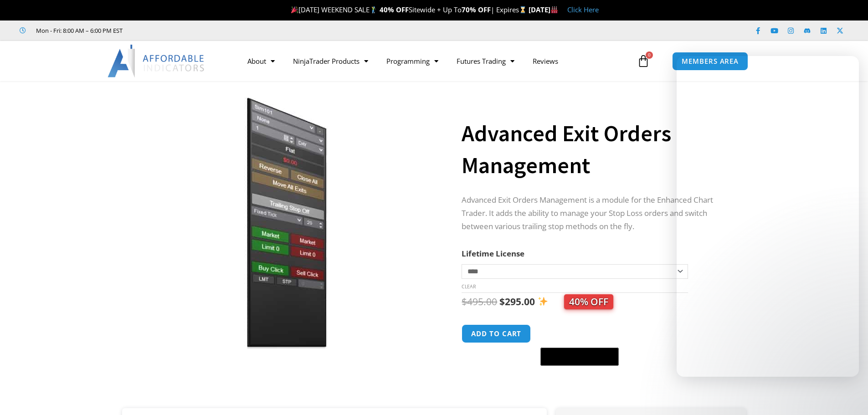  Describe the element at coordinates (517, 302) in the screenshot. I see `bdi: 295.00` at that location.